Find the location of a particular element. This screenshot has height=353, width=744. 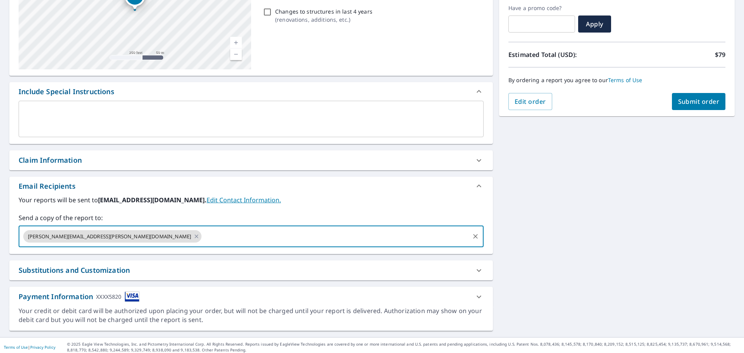

span: Submit order is located at coordinates (699, 102).